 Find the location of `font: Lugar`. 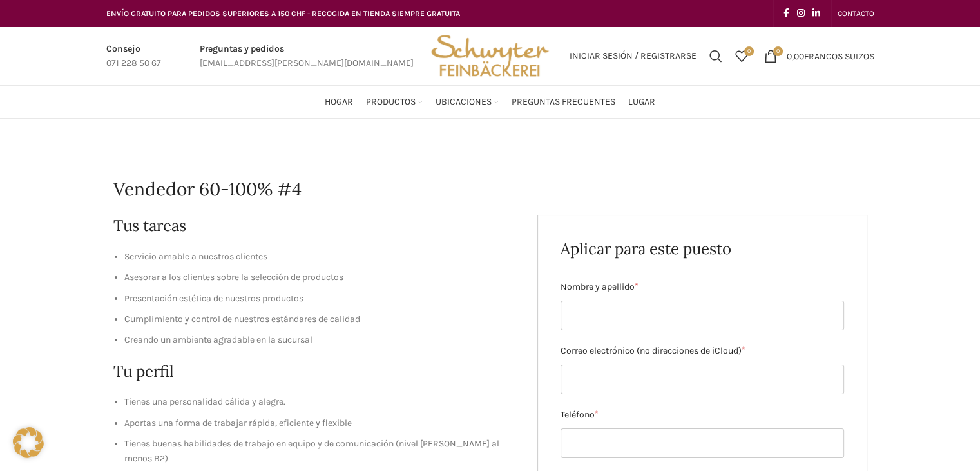

font: Lugar is located at coordinates (642, 101).